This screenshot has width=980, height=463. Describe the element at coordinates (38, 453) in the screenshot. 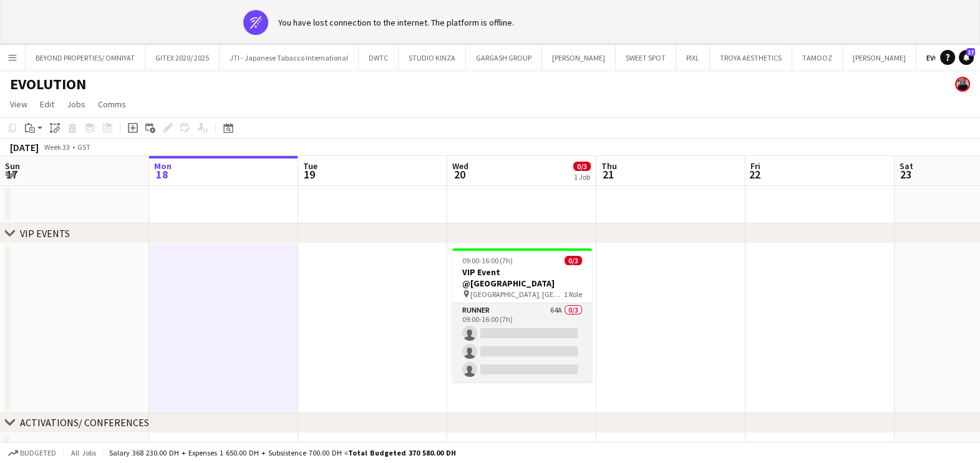

I see `span: Budgeted` at that location.